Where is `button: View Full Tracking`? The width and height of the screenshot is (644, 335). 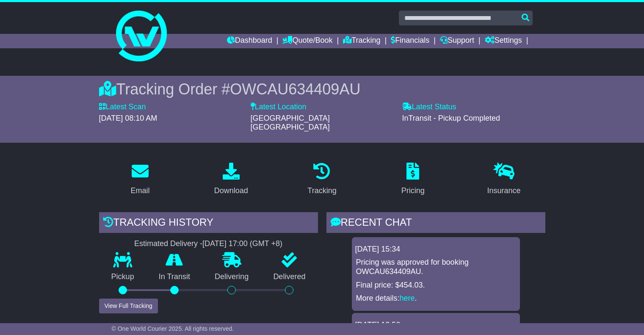
button: View Full Tracking is located at coordinates (128, 306).